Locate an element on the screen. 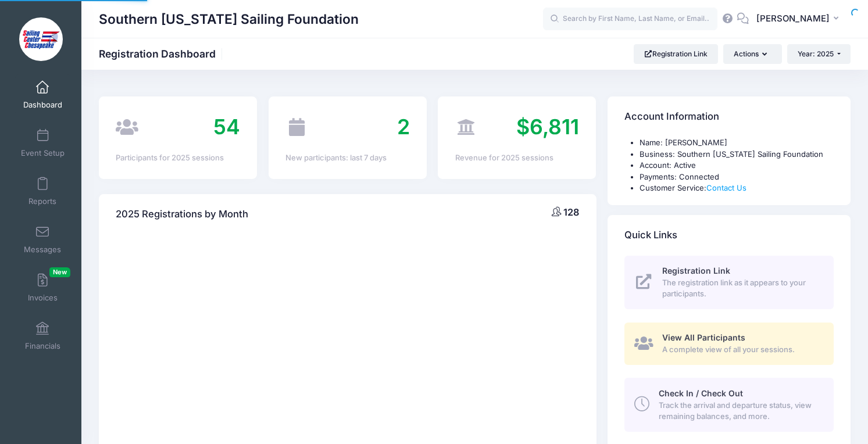 This screenshot has height=444, width=868. span: Track the arrival and departure status, view remaining balances, and more. is located at coordinates (740, 411).